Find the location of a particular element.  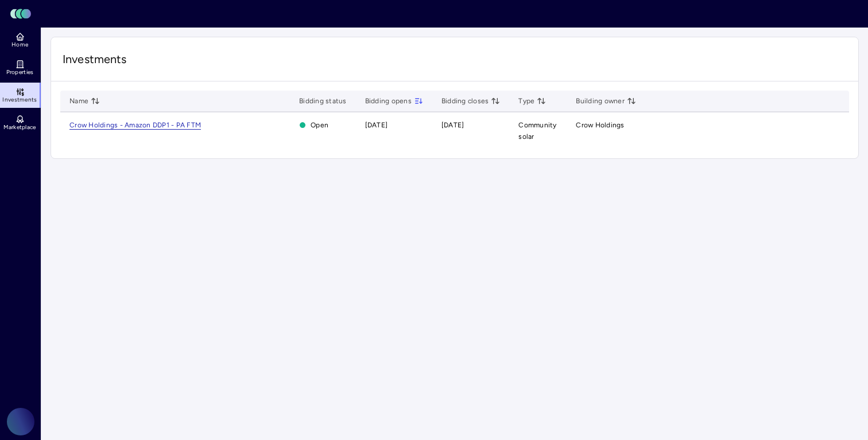

span: Building owner is located at coordinates (606, 101).